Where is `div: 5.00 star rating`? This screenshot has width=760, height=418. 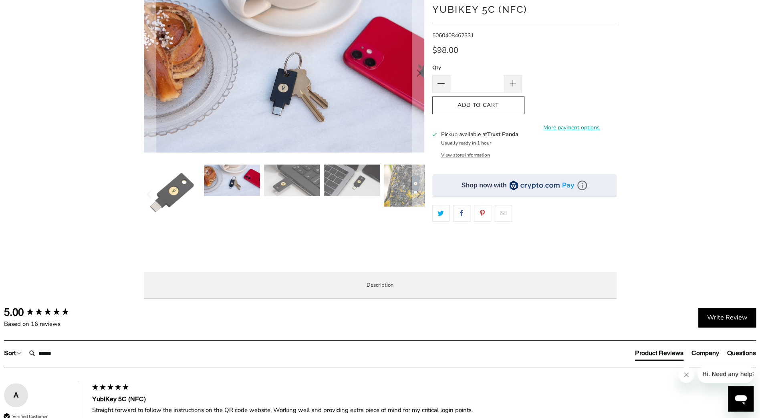 div: 5.00 star rating is located at coordinates (48, 313).